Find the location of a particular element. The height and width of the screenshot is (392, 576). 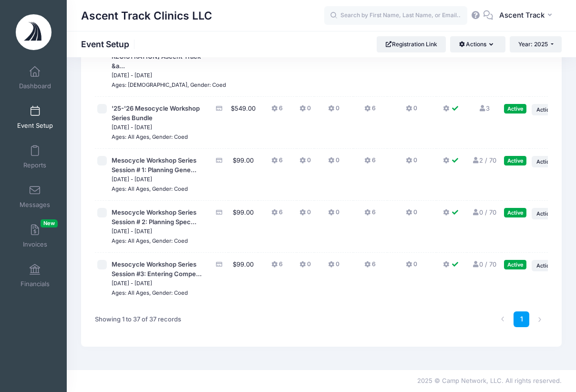

span: Mesocycle Workshop Series Session #3: Entering Compe... is located at coordinates (157, 269).